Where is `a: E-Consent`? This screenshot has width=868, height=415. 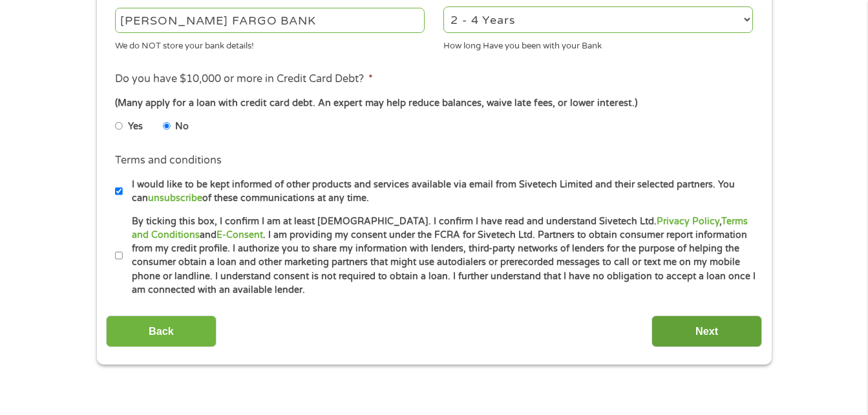 a: E-Consent is located at coordinates (240, 234).